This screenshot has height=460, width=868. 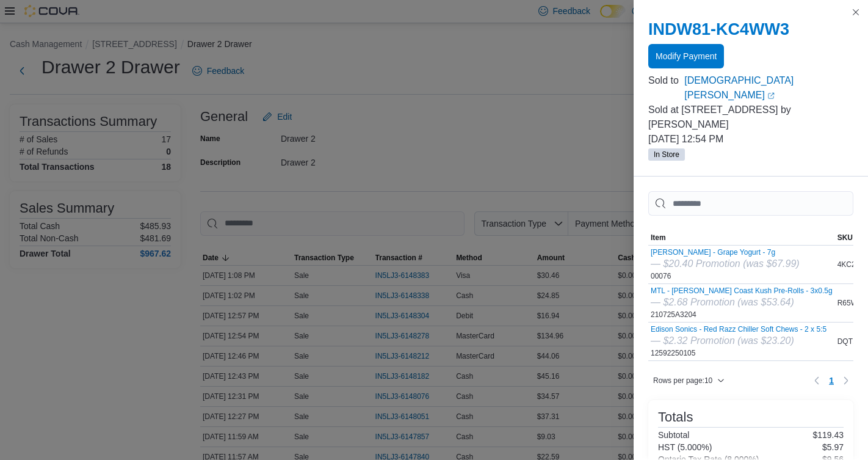 I want to click on button: Modify Payment, so click(x=686, y=56).